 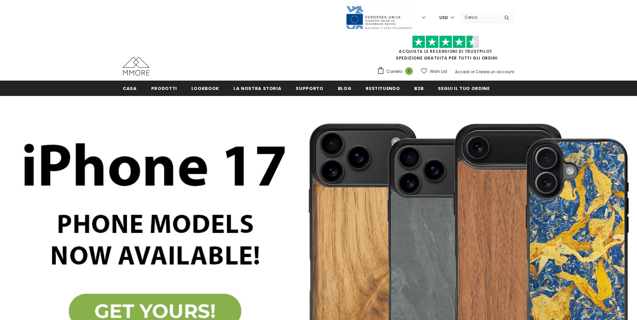 What do you see at coordinates (443, 18) in the screenshot?
I see `span: USD` at bounding box center [443, 18].